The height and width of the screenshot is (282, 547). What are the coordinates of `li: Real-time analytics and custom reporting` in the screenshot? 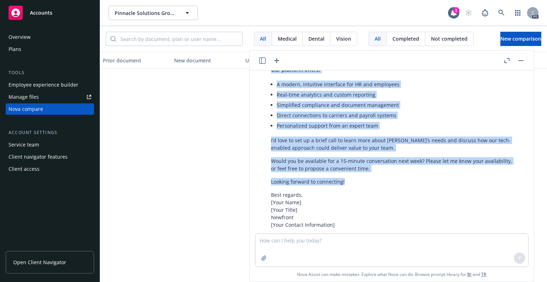 It's located at (397, 94).